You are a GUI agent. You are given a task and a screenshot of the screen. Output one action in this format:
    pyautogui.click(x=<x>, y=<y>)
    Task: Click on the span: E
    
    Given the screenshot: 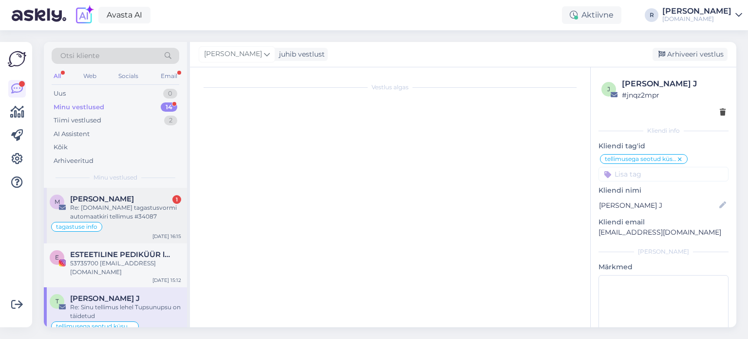 What is the action you would take?
    pyautogui.click(x=57, y=257)
    